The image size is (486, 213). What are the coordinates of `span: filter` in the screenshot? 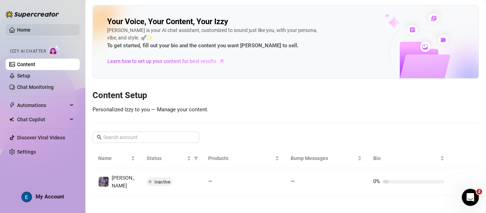 It's located at (196, 158).